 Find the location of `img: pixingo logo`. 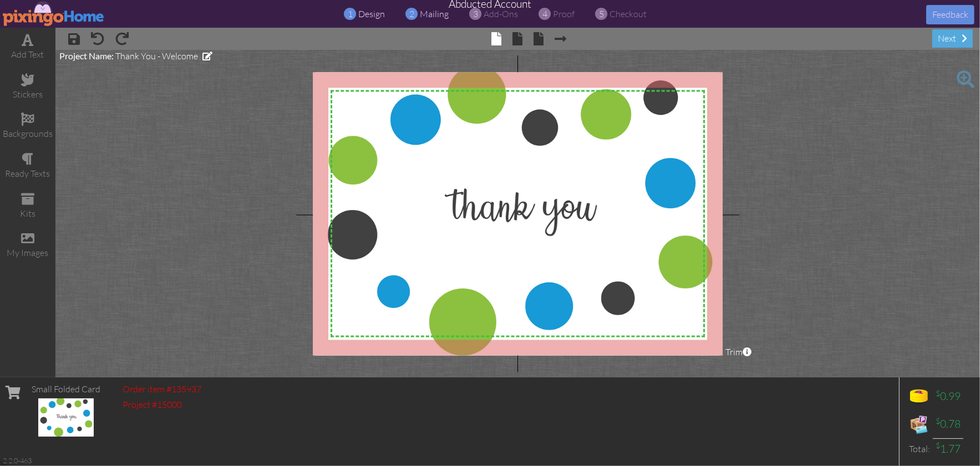

img: pixingo logo is located at coordinates (54, 13).